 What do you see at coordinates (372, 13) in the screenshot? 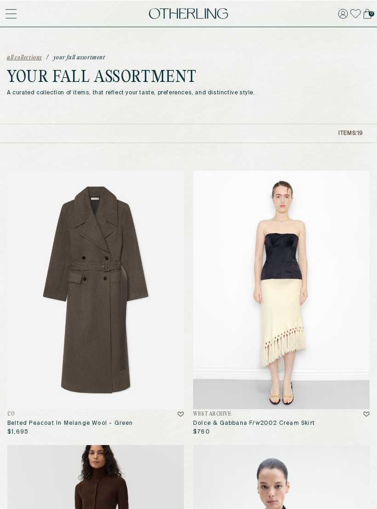
I see `span: 0` at bounding box center [372, 13].